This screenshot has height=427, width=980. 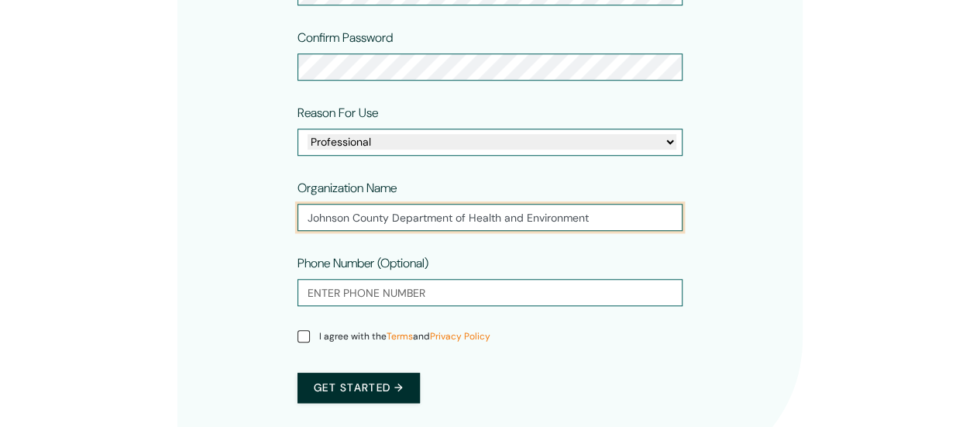 I want to click on input: I agree with theTermsandPrivacy Policy, so click(x=304, y=337).